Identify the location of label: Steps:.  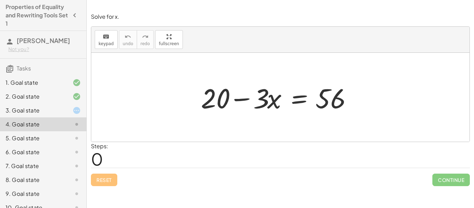
(100, 146).